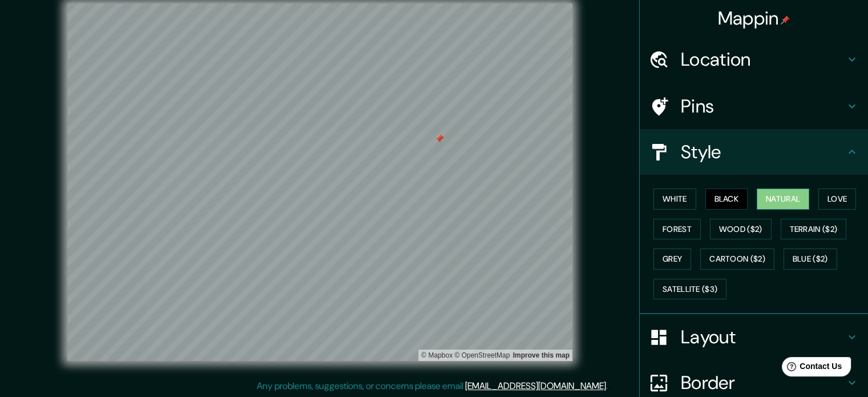 This screenshot has height=397, width=868. I want to click on button: Black, so click(727, 198).